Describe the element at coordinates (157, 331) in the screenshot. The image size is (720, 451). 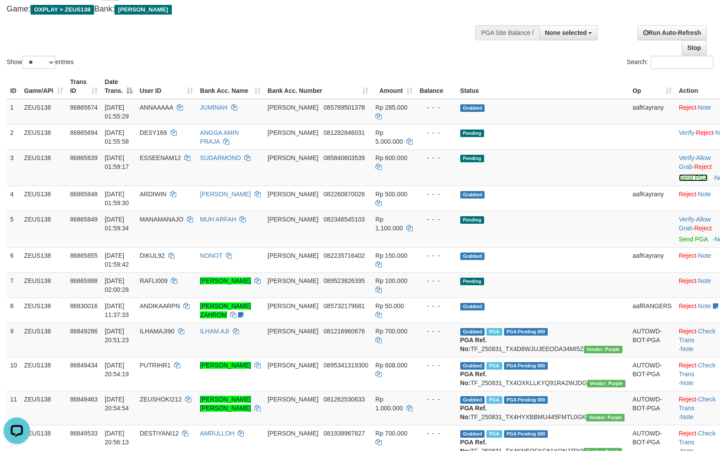
I see `span: ILHAMAJI90` at that location.